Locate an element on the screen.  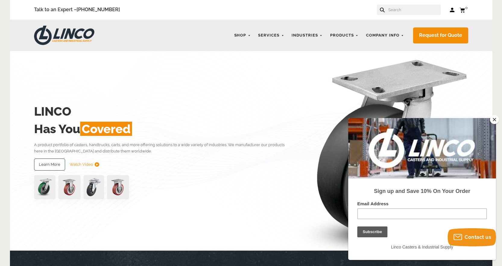
span: 0 is located at coordinates (467, 8).